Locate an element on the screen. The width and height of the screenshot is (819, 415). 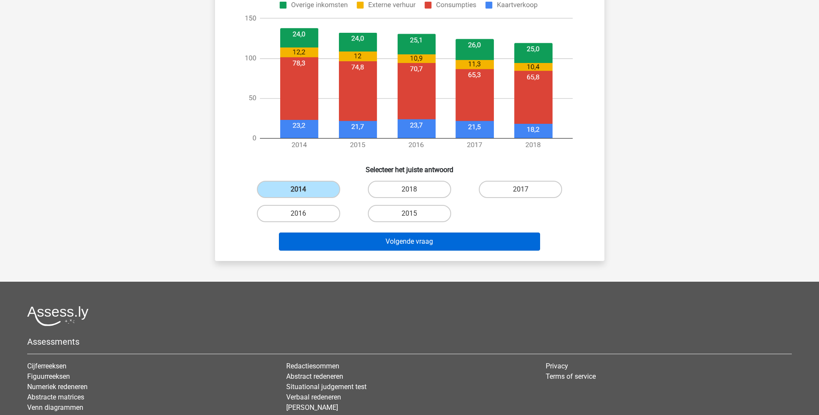
label: 2017 is located at coordinates (520, 189).